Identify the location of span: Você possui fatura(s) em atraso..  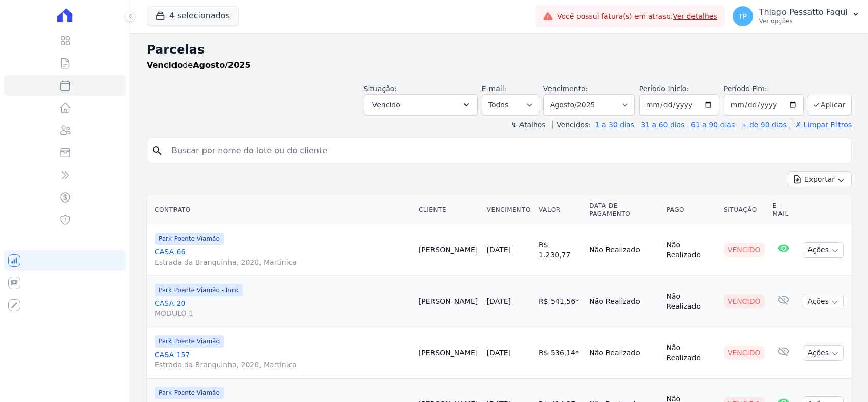
(637, 17).